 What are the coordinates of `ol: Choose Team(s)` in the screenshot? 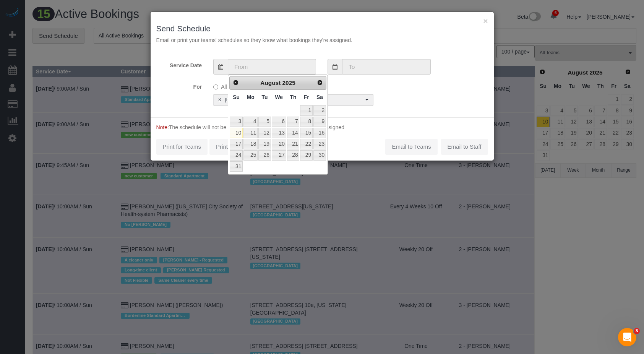 It's located at (293, 100).